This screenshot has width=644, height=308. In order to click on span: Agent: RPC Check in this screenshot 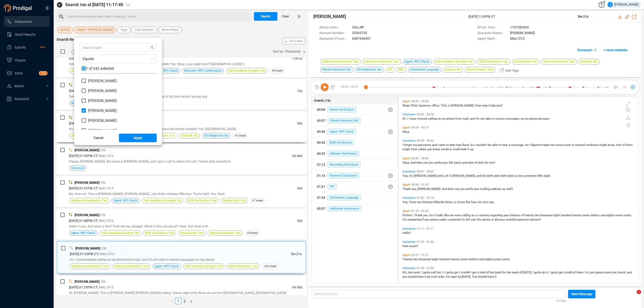, I will do `click(126, 200)`.